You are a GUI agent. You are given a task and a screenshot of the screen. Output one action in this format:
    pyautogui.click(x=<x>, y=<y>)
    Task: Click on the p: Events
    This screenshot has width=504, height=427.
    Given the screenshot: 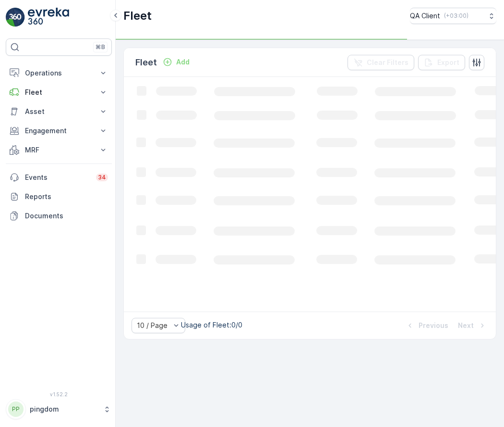 What is the action you would take?
    pyautogui.click(x=58, y=178)
    